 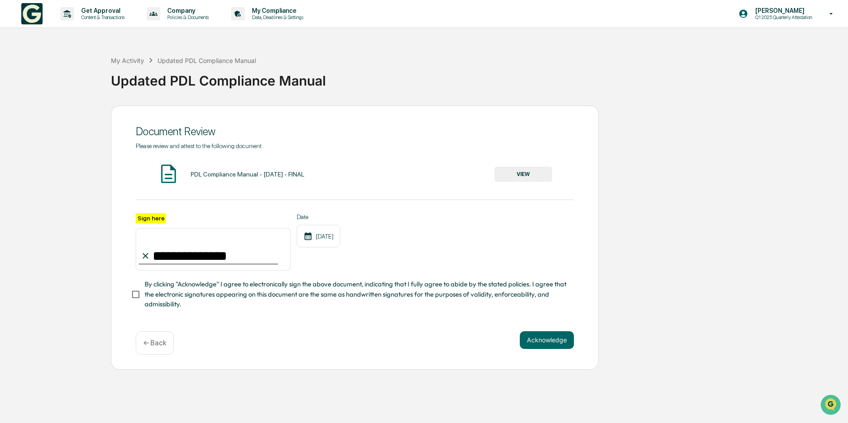 What do you see at coordinates (547, 340) in the screenshot?
I see `button: Acknowledge` at bounding box center [547, 340].